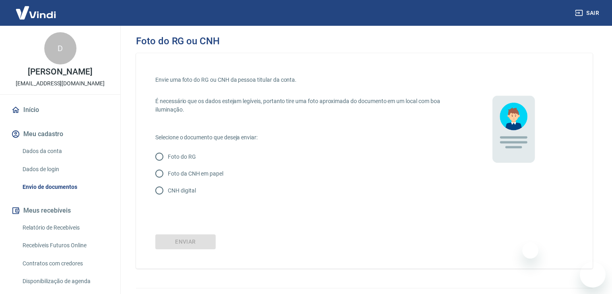 This screenshot has width=612, height=294. Describe the element at coordinates (60, 134) in the screenshot. I see `button: Meu cadastro` at that location.